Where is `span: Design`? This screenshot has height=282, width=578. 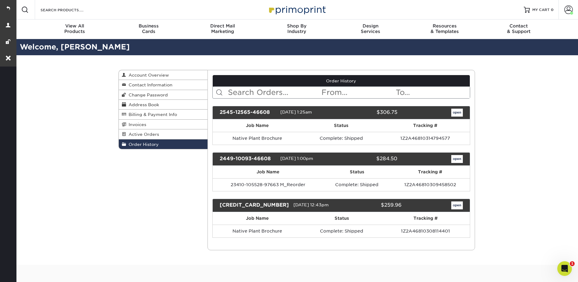 span: Design is located at coordinates (370, 26).